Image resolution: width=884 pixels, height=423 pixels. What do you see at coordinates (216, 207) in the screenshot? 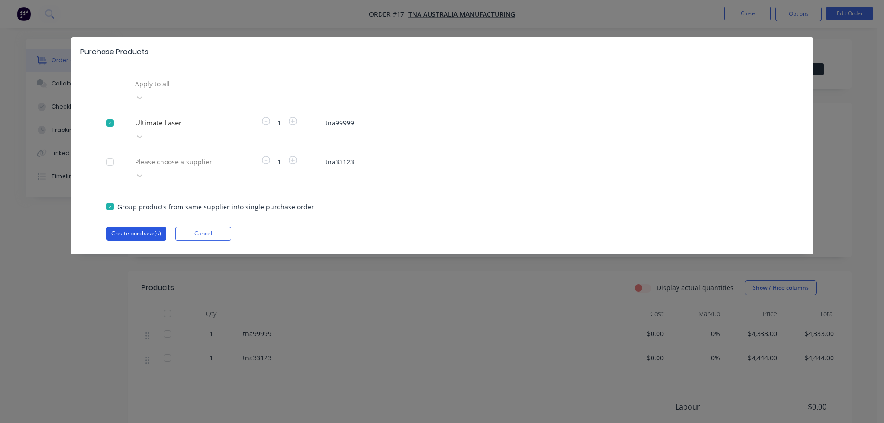
I see `span: Group products from same supplier into single purchase order` at bounding box center [216, 207].